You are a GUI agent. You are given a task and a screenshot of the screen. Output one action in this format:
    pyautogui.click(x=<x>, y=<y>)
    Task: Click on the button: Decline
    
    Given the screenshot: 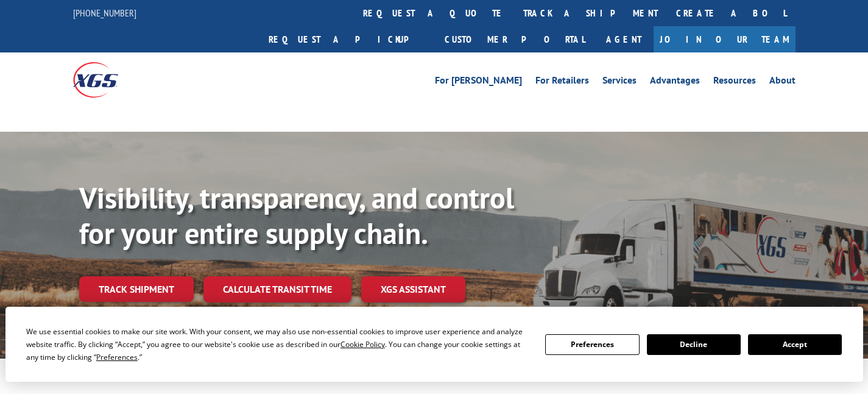 What is the action you would take?
    pyautogui.click(x=694, y=344)
    